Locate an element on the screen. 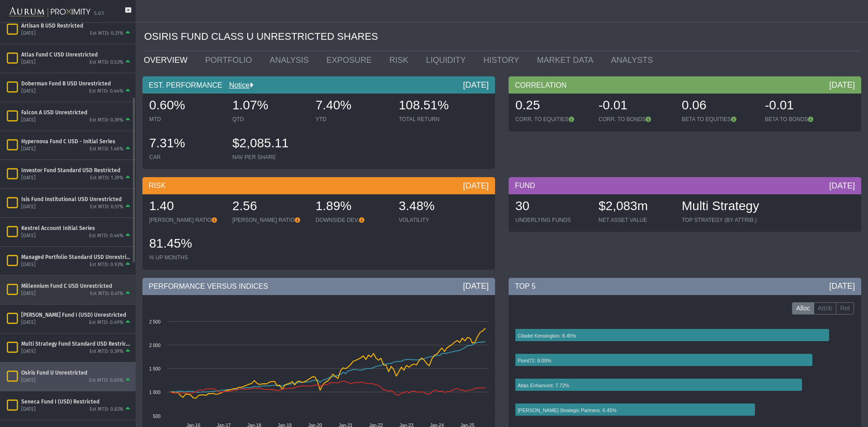  div: CAR is located at coordinates (187, 157).